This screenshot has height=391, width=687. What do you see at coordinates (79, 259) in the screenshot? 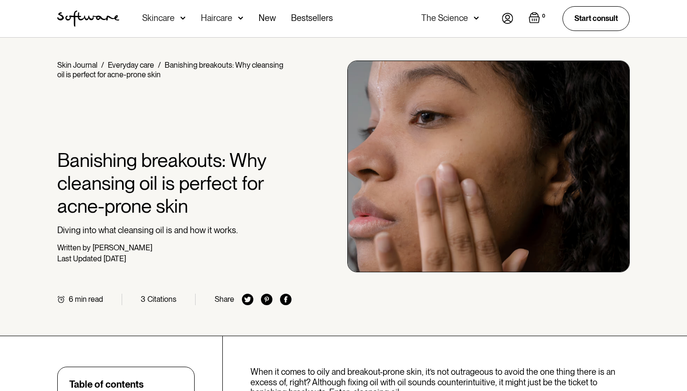
I see `div: Last Updated` at bounding box center [79, 259].